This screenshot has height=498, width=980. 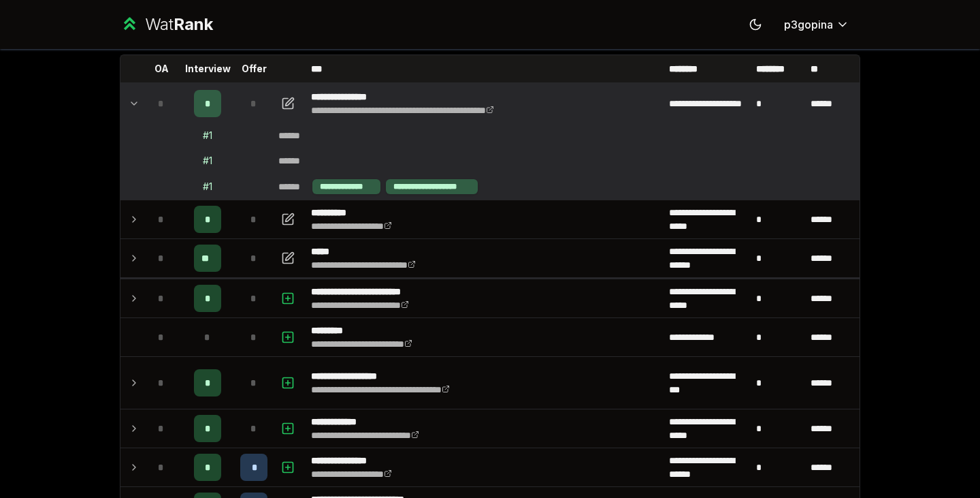 I want to click on button: p3gopina, so click(x=816, y=24).